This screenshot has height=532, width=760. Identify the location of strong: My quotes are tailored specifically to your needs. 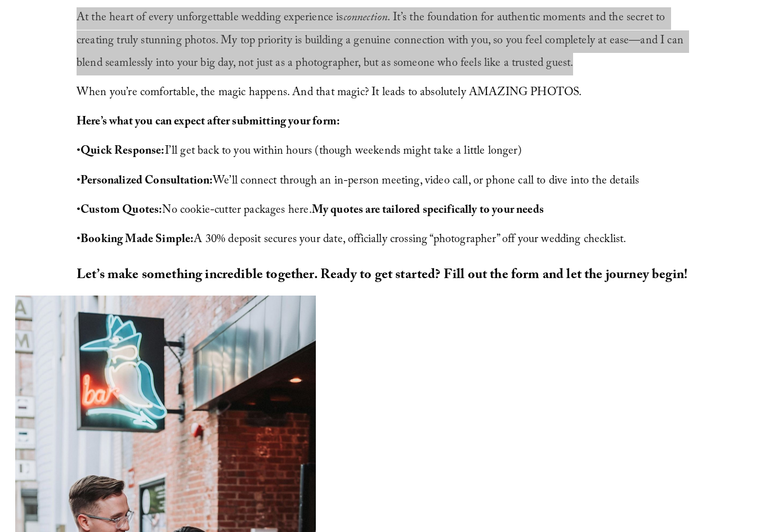
(428, 211).